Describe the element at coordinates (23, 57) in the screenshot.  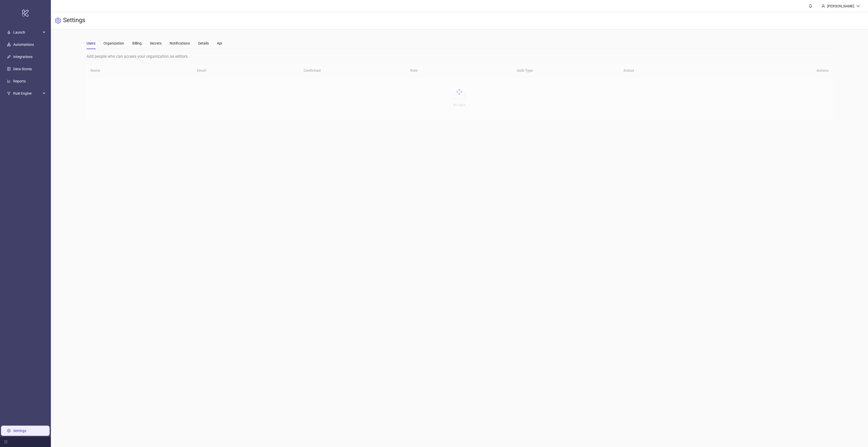
I see `a: Integrations` at that location.